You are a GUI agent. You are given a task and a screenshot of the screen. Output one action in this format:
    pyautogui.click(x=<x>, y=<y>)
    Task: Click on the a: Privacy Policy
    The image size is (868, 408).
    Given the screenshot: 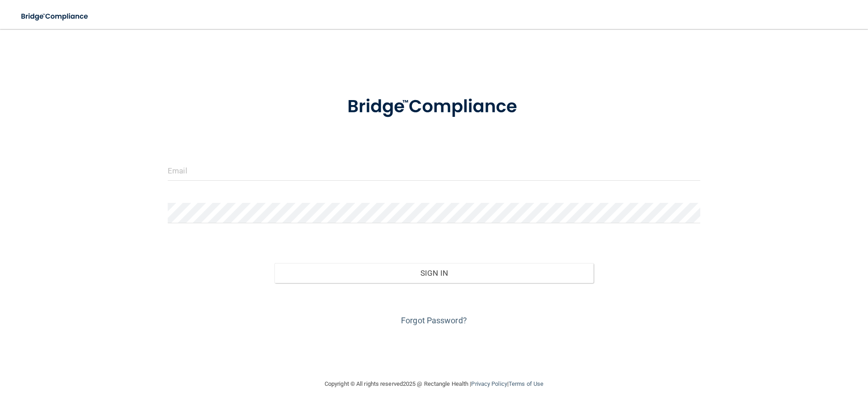 What is the action you would take?
    pyautogui.click(x=489, y=383)
    